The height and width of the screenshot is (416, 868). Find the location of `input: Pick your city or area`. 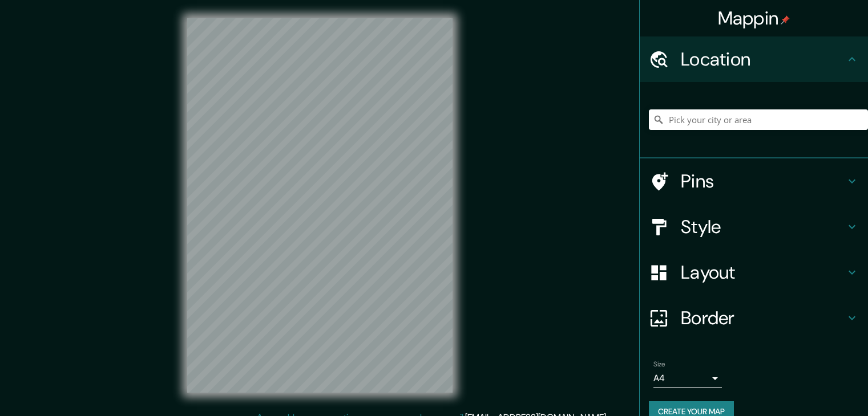

input: Pick your city or area is located at coordinates (758, 119).